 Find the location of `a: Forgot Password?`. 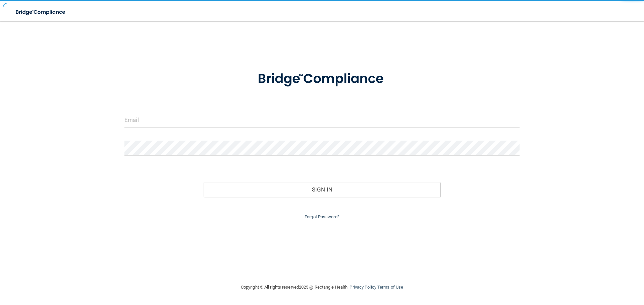

a: Forgot Password? is located at coordinates (322, 216).